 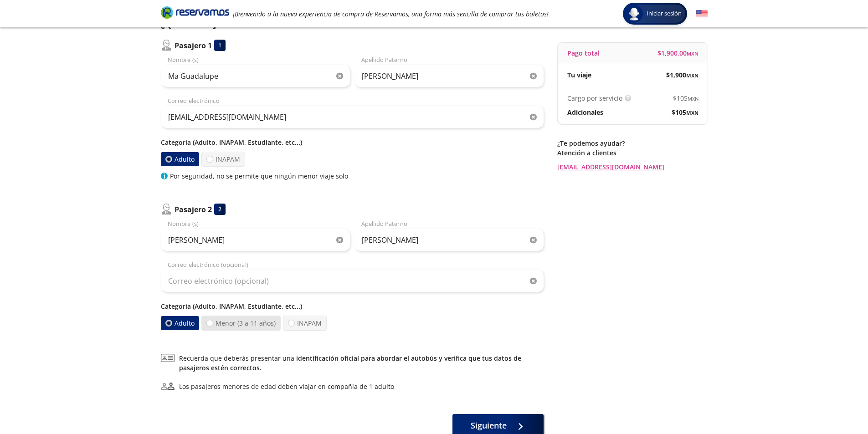 I want to click on input: Correo electrónico (opcional), so click(x=352, y=281).